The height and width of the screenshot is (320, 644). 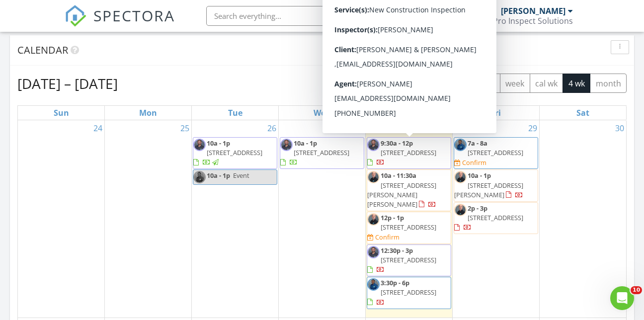 I want to click on span: 2p - 3p, so click(x=478, y=208).